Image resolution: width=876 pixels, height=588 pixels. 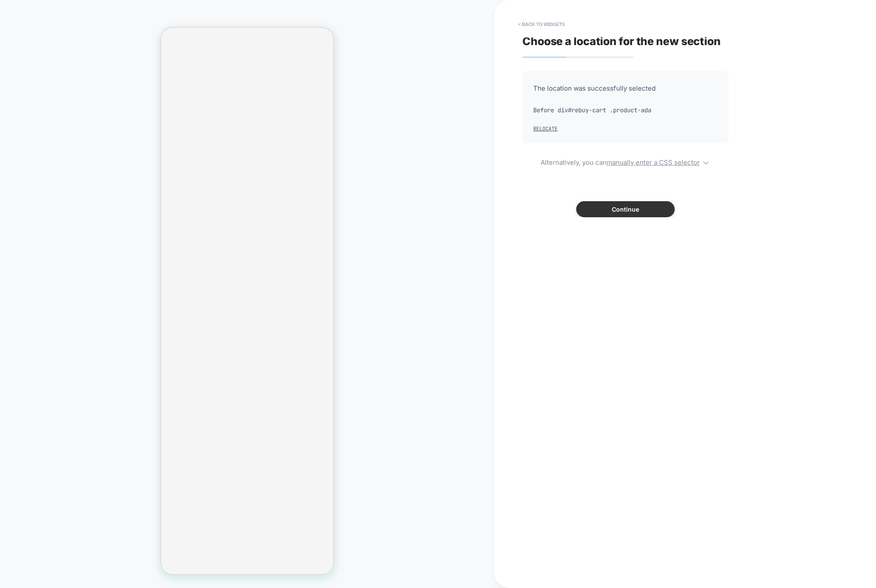 I want to click on button: Relocate, so click(x=545, y=129).